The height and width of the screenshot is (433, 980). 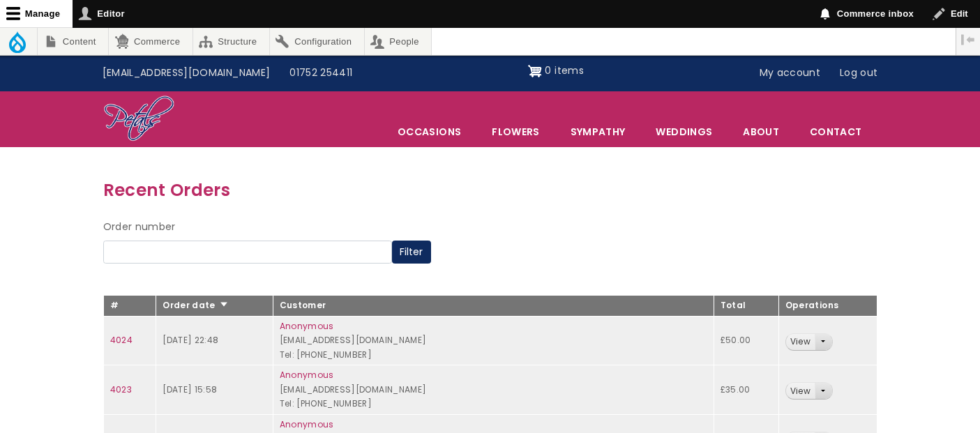 I want to click on a: Content, so click(x=72, y=41).